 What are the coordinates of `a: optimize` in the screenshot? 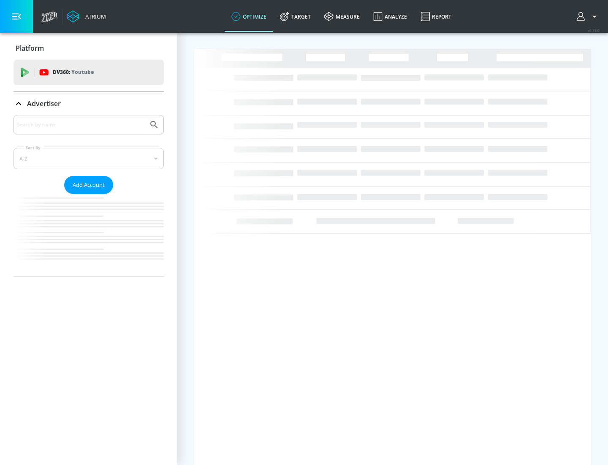 It's located at (249, 16).